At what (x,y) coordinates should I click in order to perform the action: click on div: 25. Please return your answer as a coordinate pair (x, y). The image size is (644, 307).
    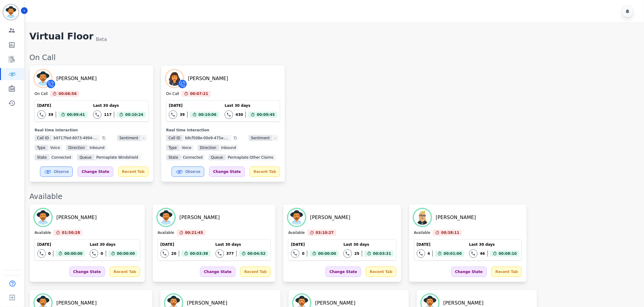
    Looking at the image, I should click on (357, 254).